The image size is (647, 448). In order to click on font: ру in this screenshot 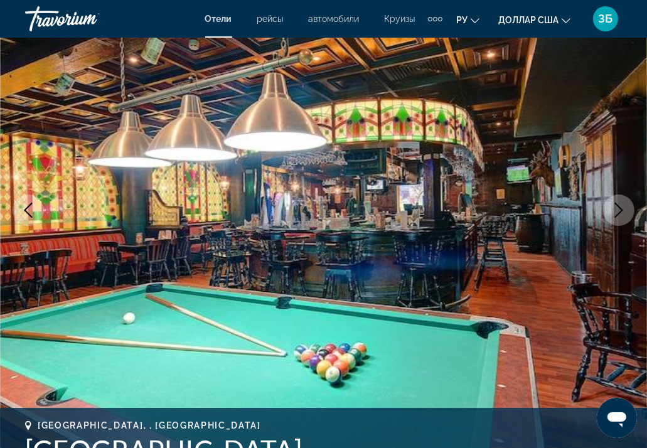, I will do `click(462, 20)`.